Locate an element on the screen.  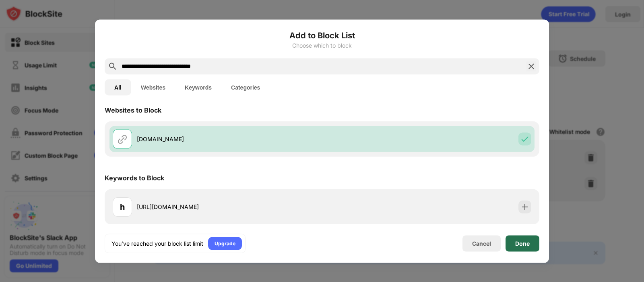
img: search-close is located at coordinates (531, 66).